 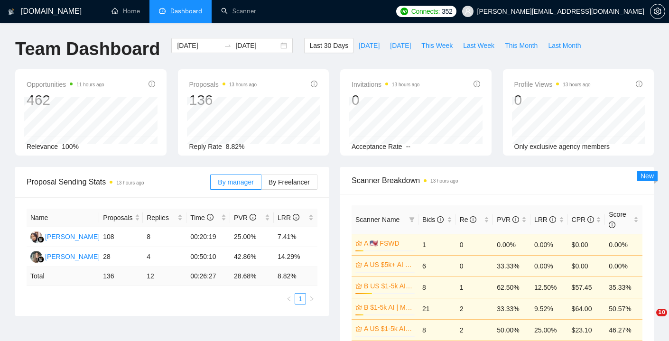 I want to click on input: End date, so click(x=257, y=46).